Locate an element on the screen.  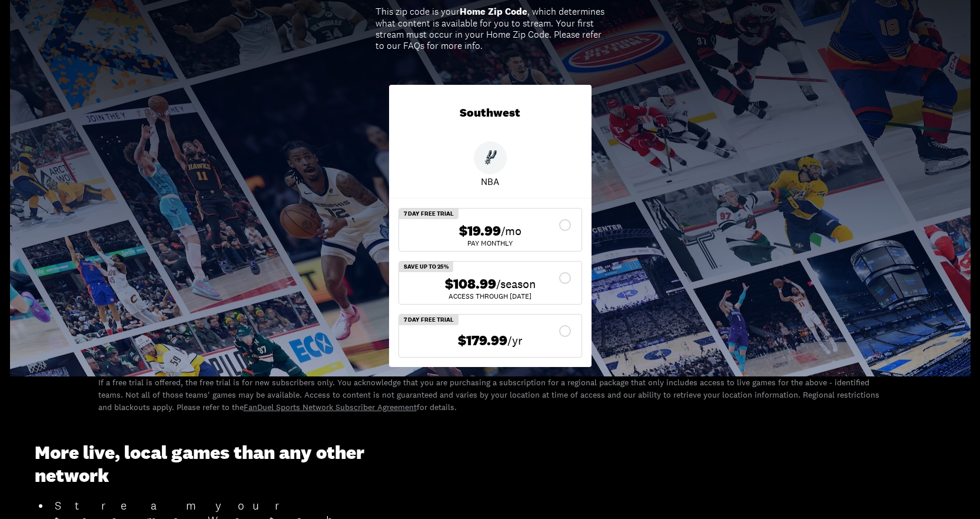
div: Pay Monthly is located at coordinates (490, 243).